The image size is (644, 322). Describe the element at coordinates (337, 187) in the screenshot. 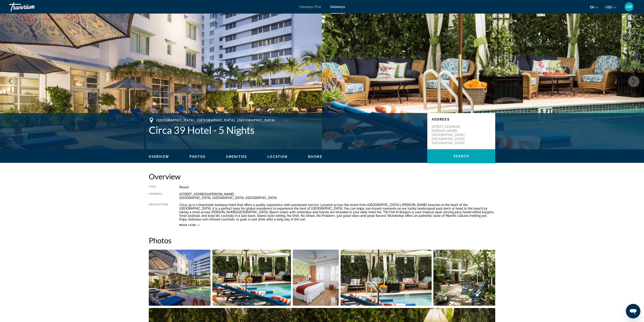

I see `div: Resort` at that location.